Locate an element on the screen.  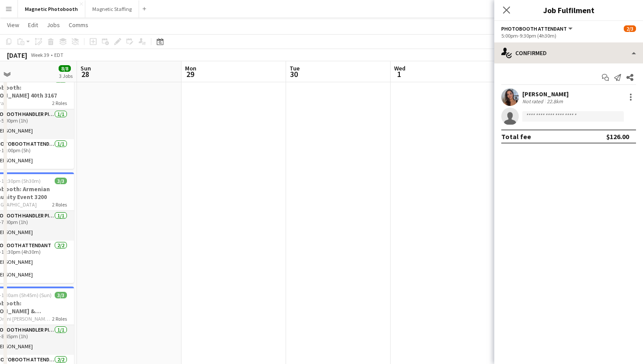
div: $126.00 is located at coordinates (618, 137).